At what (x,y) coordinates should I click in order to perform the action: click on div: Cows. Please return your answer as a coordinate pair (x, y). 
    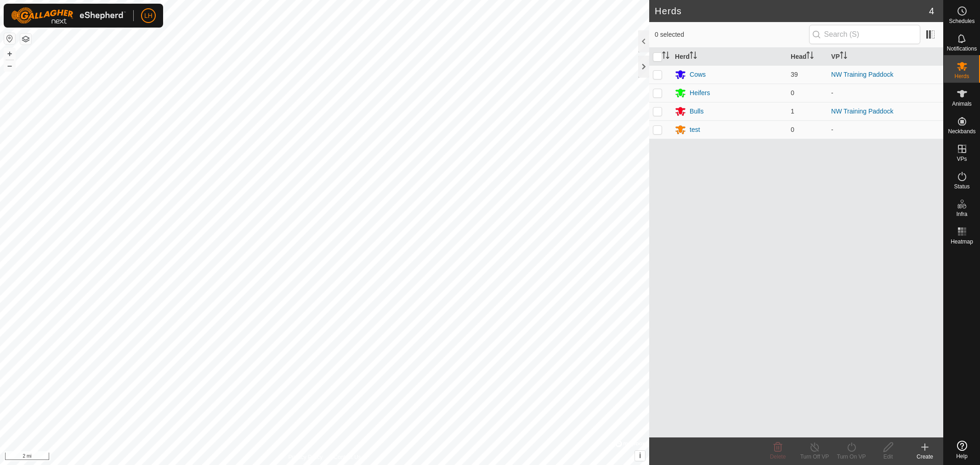
    Looking at the image, I should click on (698, 74).